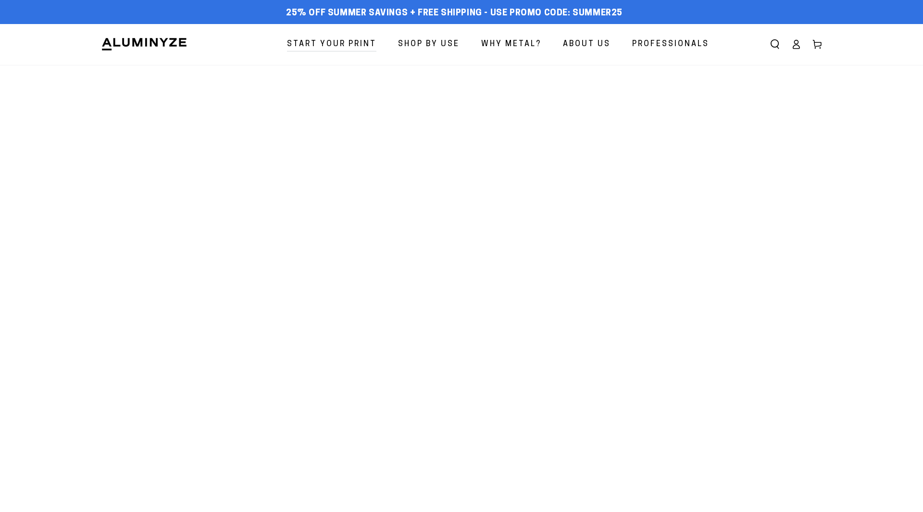 The height and width of the screenshot is (512, 923). Describe the element at coordinates (454, 13) in the screenshot. I see `span: 25% off Summer Savings + Free Shipping - Use Promo Code: SUMMER25` at that location.